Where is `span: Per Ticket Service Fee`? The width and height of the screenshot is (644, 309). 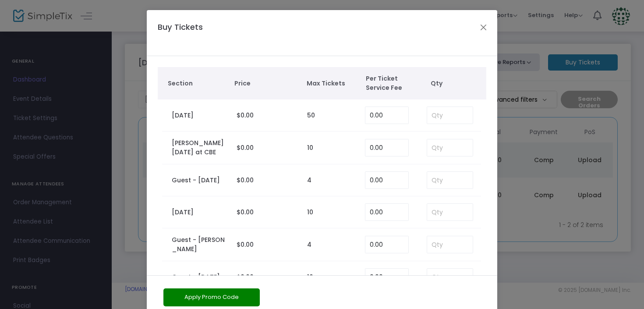 span: Per Ticket Service Fee is located at coordinates (391, 83).